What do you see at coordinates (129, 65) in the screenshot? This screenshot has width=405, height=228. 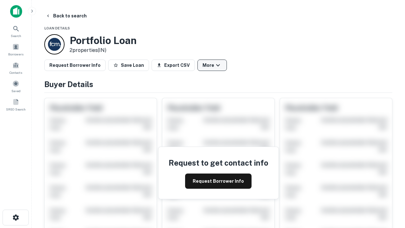 I see `button: Save Loan` at bounding box center [129, 65].